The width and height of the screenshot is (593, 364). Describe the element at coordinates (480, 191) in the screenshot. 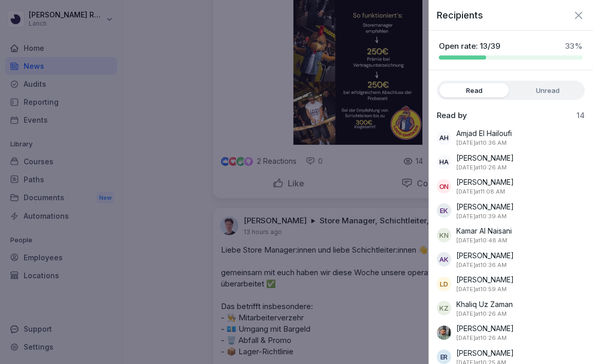

I see `p: August 29, 2025 at 11:08 AM` at that location.